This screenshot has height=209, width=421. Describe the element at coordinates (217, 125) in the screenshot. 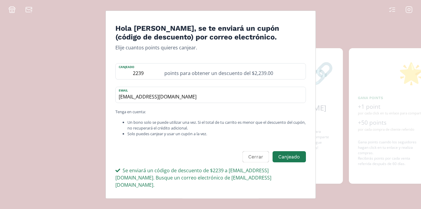

I see `li: Un bono solo se puede utilizar una vez. Si el total de tu carrito es menor que el descuento del c...` at that location.